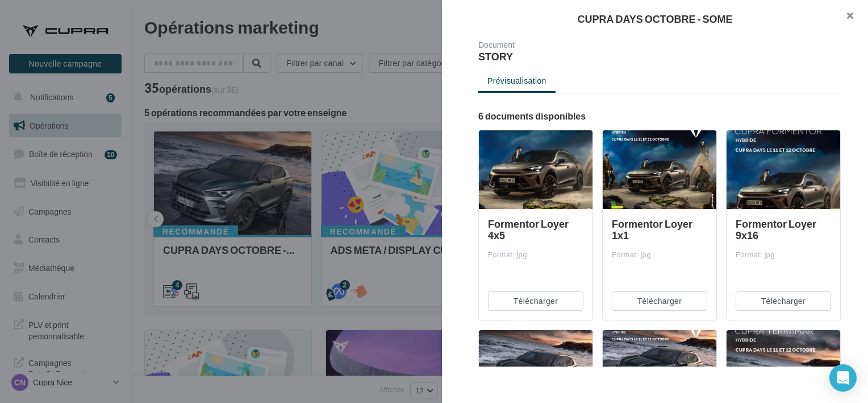 The width and height of the screenshot is (868, 403). What do you see at coordinates (567, 57) in the screenshot?
I see `div: STORY` at bounding box center [567, 57].